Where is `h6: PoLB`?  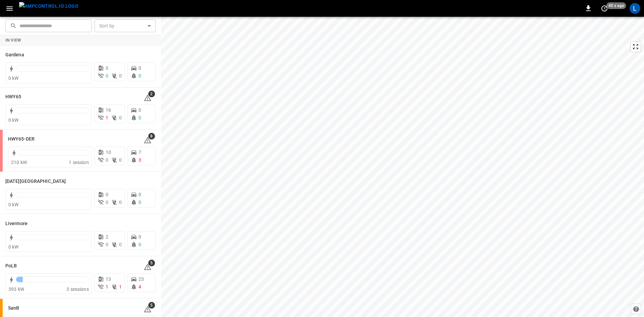 h6: PoLB is located at coordinates (11, 266).